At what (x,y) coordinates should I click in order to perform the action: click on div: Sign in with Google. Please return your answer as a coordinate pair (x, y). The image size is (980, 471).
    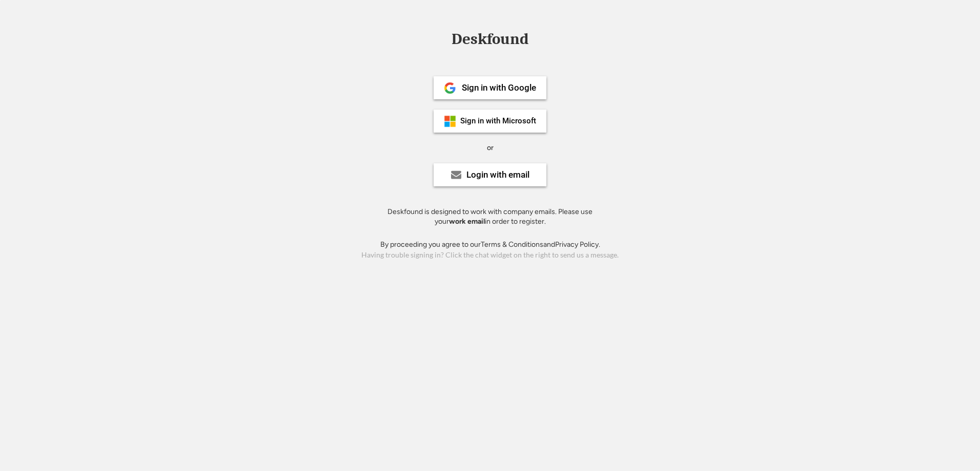
    Looking at the image, I should click on (499, 88).